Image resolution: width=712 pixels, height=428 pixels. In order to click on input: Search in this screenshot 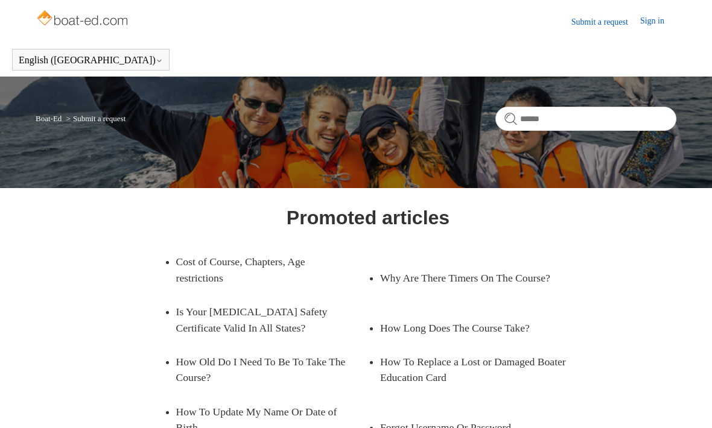, I will do `click(586, 119)`.